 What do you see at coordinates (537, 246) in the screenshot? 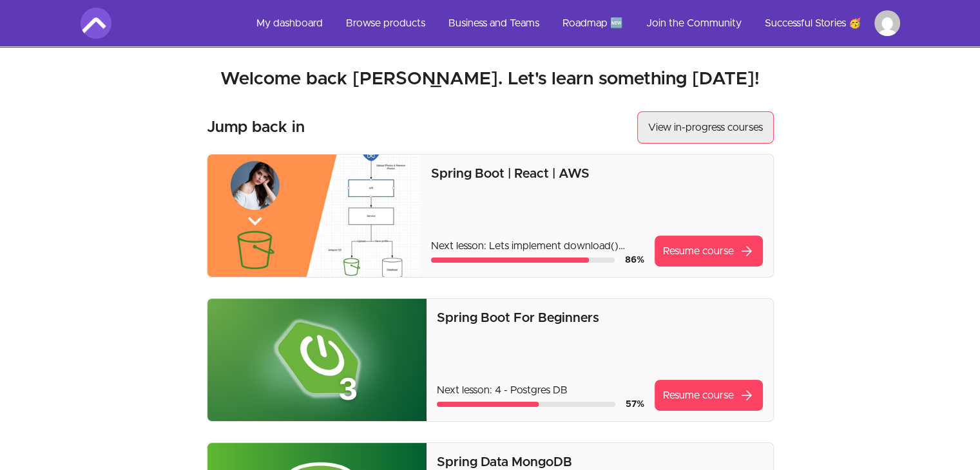
I see `p: Next lesson: Lets implement download() images` at bounding box center [537, 246].